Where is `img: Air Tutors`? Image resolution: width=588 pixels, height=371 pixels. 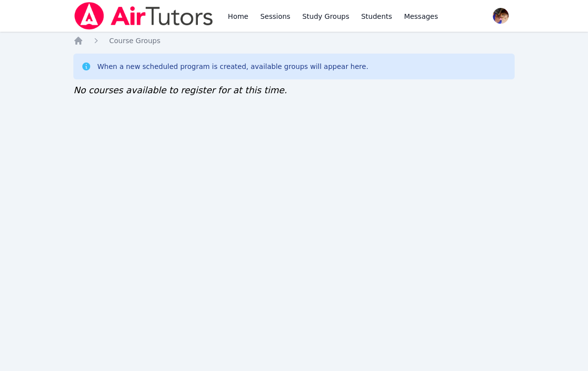 img: Air Tutors is located at coordinates (143, 16).